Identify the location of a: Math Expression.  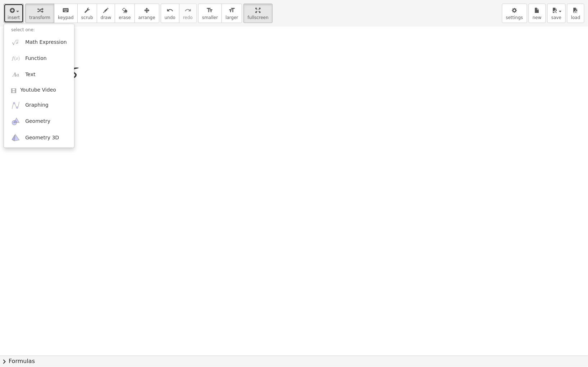
(39, 42).